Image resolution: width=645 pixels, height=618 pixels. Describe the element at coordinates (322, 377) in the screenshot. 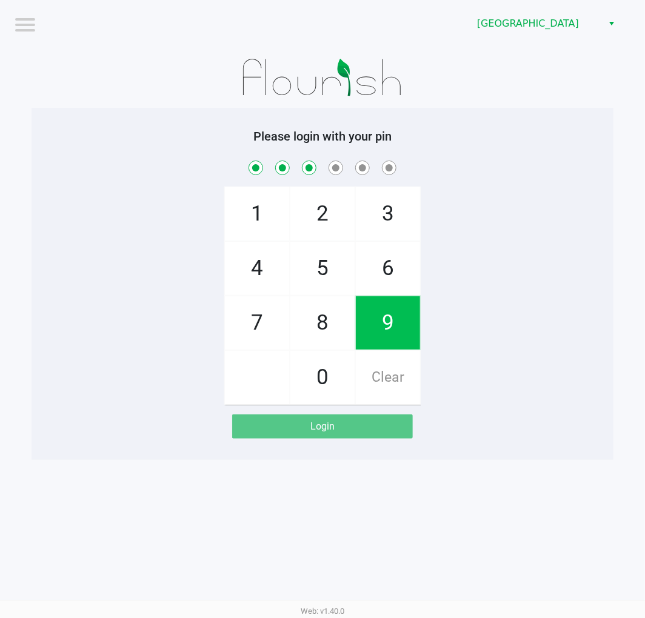

I see `span: 0` at that location.